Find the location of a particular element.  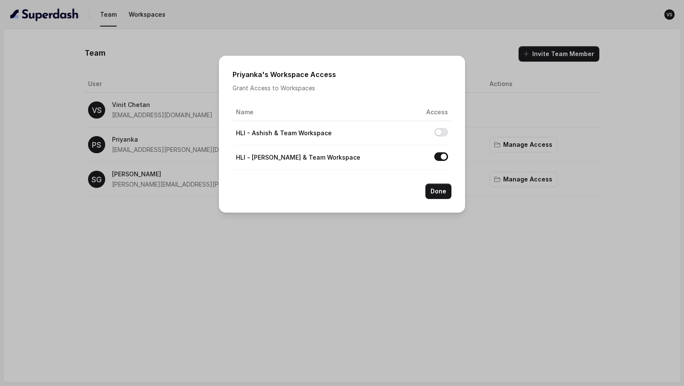

p: Grant Access to Workspaces is located at coordinates (342, 88).